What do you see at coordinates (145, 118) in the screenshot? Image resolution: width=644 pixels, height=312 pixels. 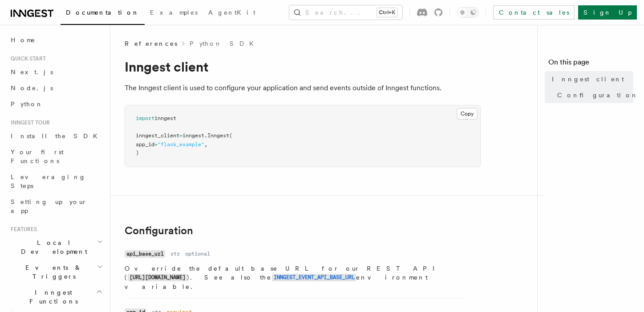 I see `span: import` at bounding box center [145, 118].